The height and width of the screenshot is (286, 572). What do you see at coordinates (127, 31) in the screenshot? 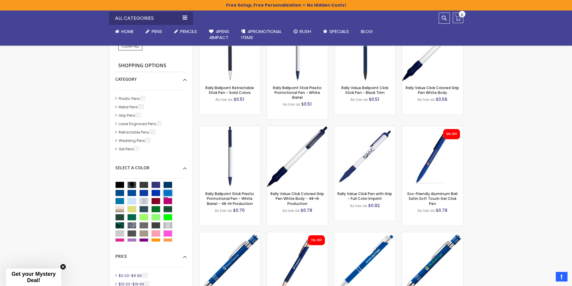
I see `span: Home` at bounding box center [127, 31].